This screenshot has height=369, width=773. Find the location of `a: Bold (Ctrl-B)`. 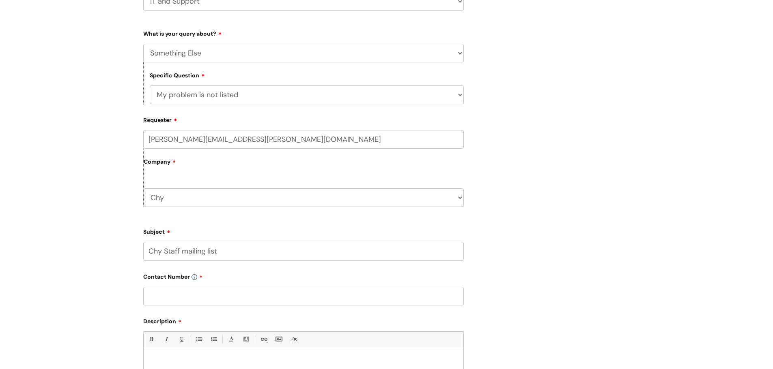

a: Bold (Ctrl-B) is located at coordinates (151, 339).